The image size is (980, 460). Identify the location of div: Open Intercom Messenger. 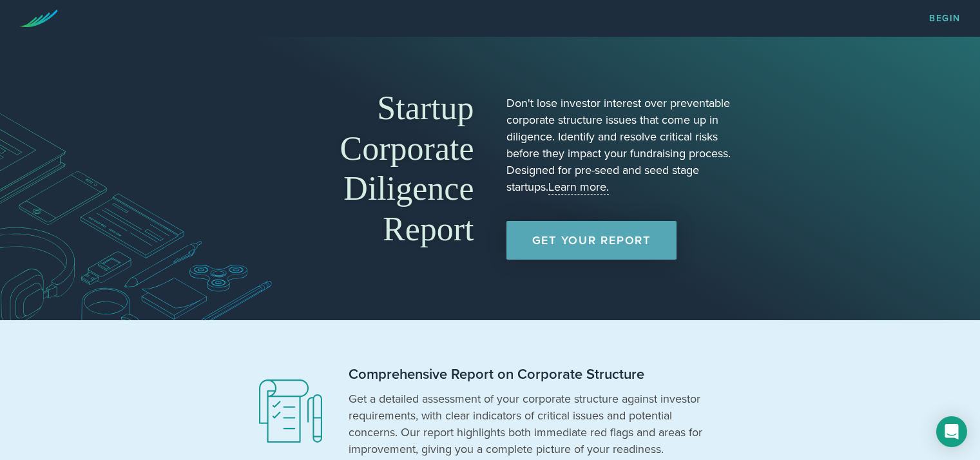
(951, 432).